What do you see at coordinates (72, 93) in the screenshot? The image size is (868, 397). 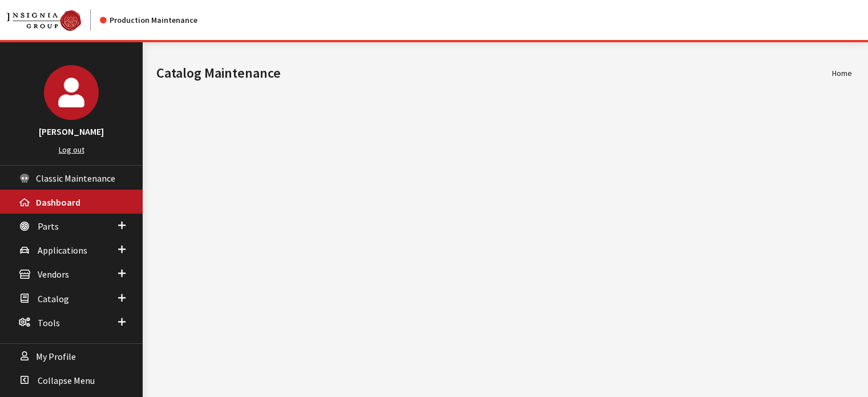 I see `img: Kelsey Collins` at bounding box center [72, 93].